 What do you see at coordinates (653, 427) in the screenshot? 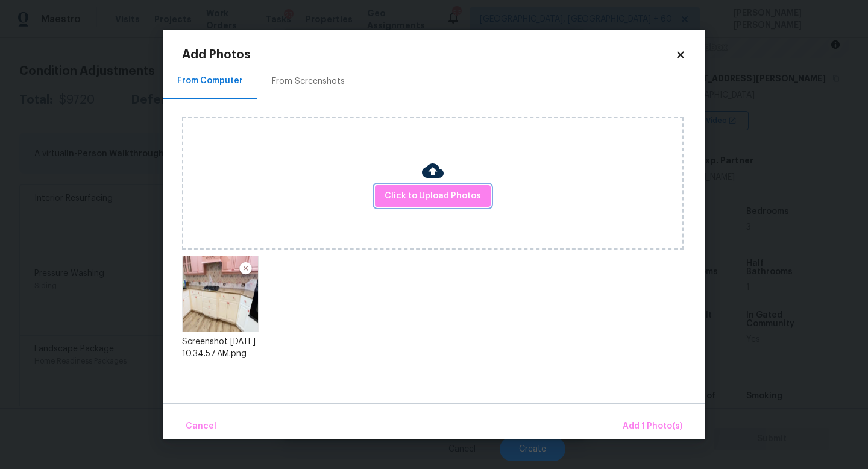
I see `span: Add 1 Photo(s)` at bounding box center [653, 427].